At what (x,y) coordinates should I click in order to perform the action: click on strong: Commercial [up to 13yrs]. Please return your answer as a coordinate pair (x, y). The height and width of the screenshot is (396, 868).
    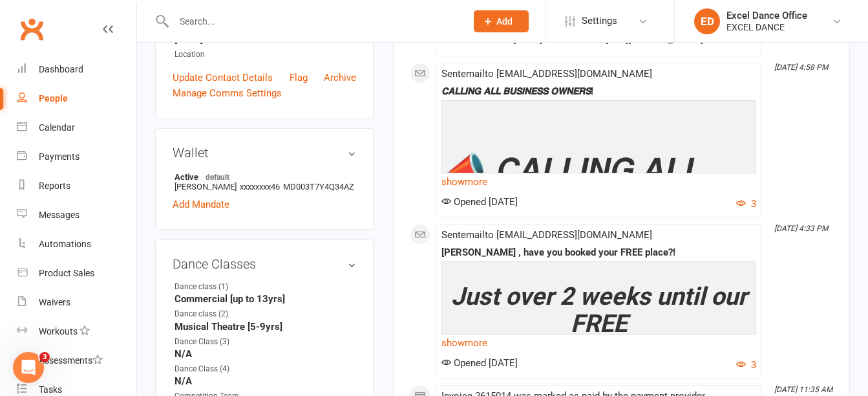
    Looking at the image, I should click on (265, 298).